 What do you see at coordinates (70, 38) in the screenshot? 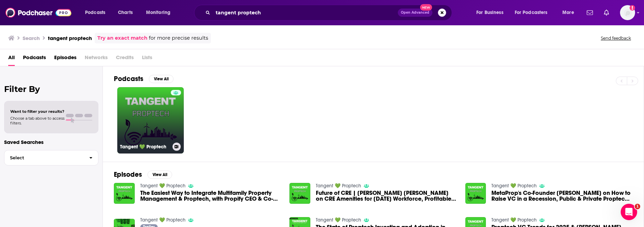
I see `h3: tangent proptech` at bounding box center [70, 38].